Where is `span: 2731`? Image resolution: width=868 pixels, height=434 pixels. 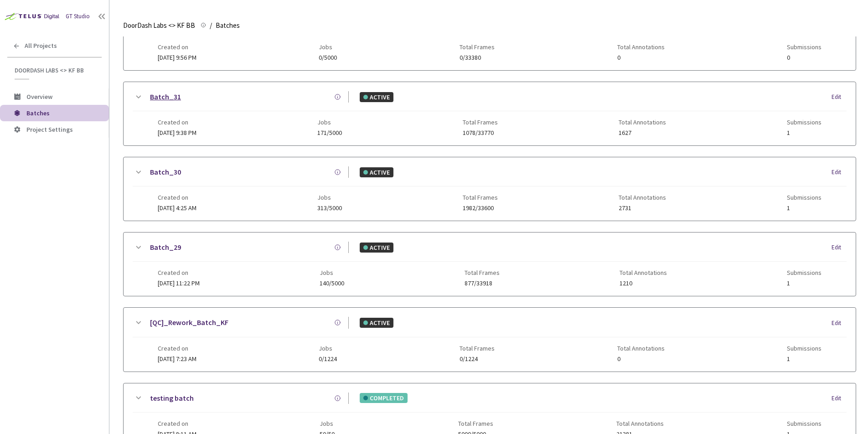 span: 2731 is located at coordinates (642, 208).